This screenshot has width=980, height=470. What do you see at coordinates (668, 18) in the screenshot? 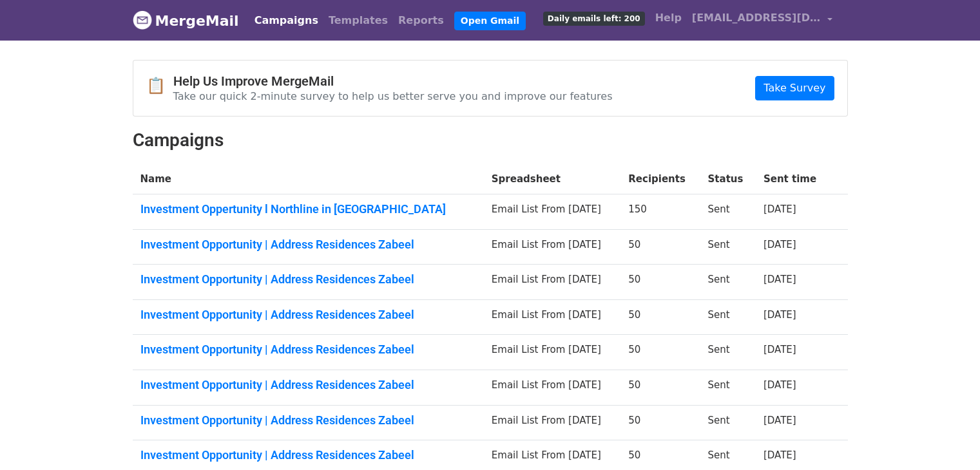
I see `a: Help` at bounding box center [668, 18].